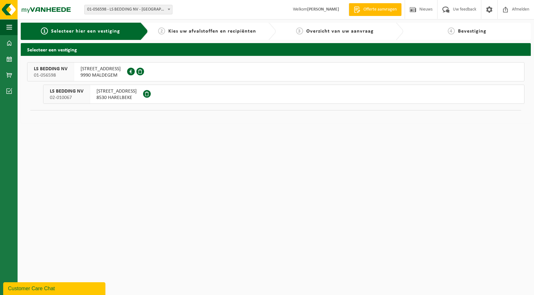 The height and width of the screenshot is (295, 534). What do you see at coordinates (340, 31) in the screenshot?
I see `span: Overzicht van uw aanvraag` at bounding box center [340, 31].